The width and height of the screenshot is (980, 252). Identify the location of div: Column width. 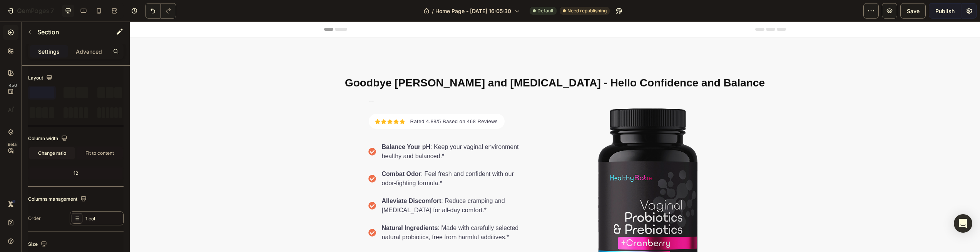
(49, 139).